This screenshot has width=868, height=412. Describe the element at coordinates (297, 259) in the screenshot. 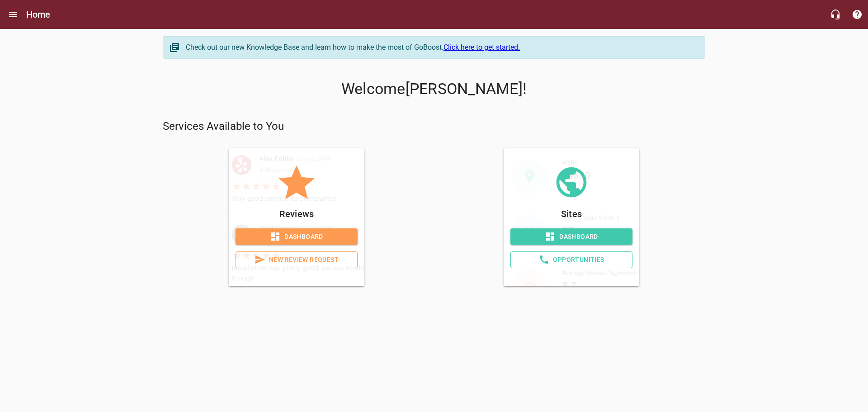

I see `a: New Review Request` at that location.